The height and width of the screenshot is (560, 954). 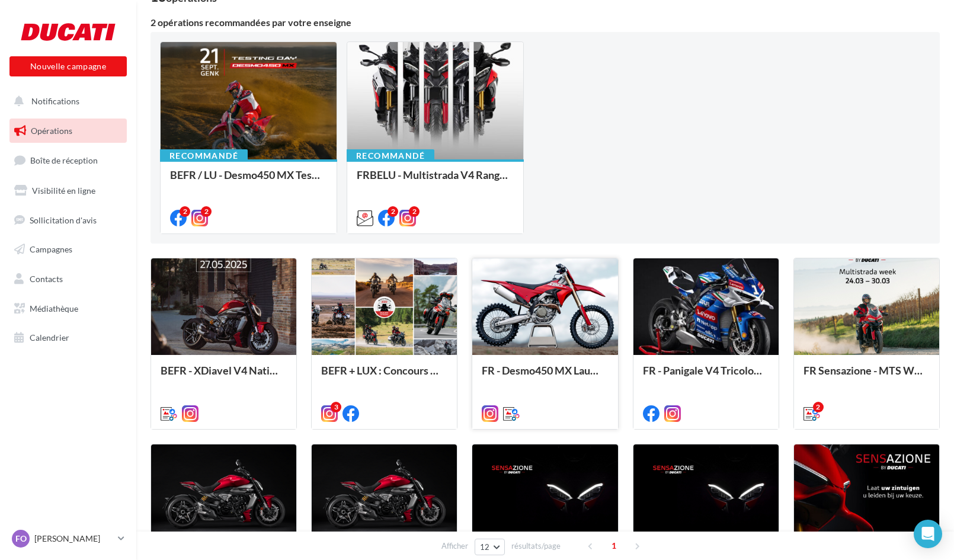 What do you see at coordinates (68, 338) in the screenshot?
I see `a: Calendrier` at bounding box center [68, 338].